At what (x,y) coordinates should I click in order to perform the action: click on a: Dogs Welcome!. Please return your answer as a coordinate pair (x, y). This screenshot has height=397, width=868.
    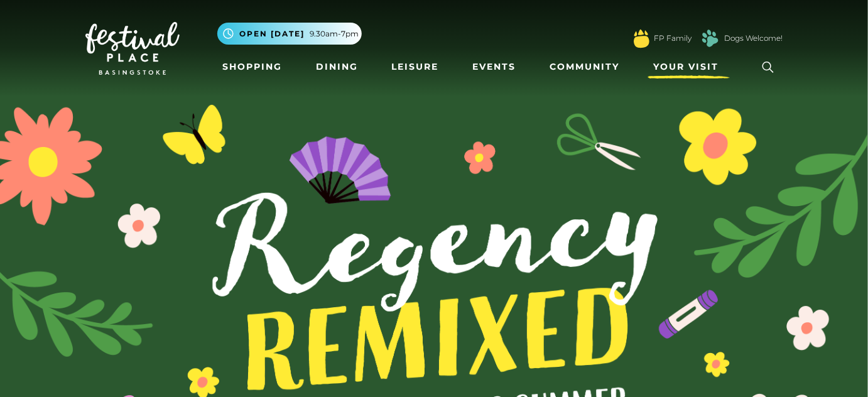
    Looking at the image, I should click on (753, 39).